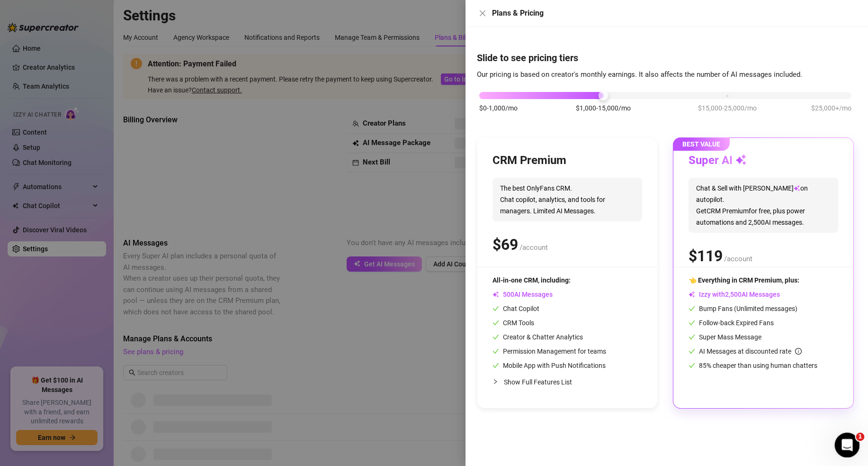 This screenshot has width=868, height=466. Describe the element at coordinates (666, 58) in the screenshot. I see `h4: Slide to see pricing tiers` at that location.